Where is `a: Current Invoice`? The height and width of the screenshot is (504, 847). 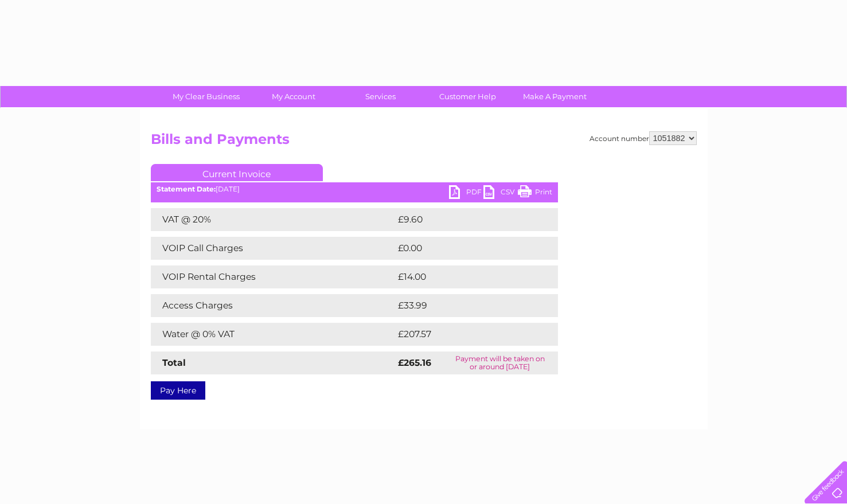
a: Current Invoice is located at coordinates (237, 173).